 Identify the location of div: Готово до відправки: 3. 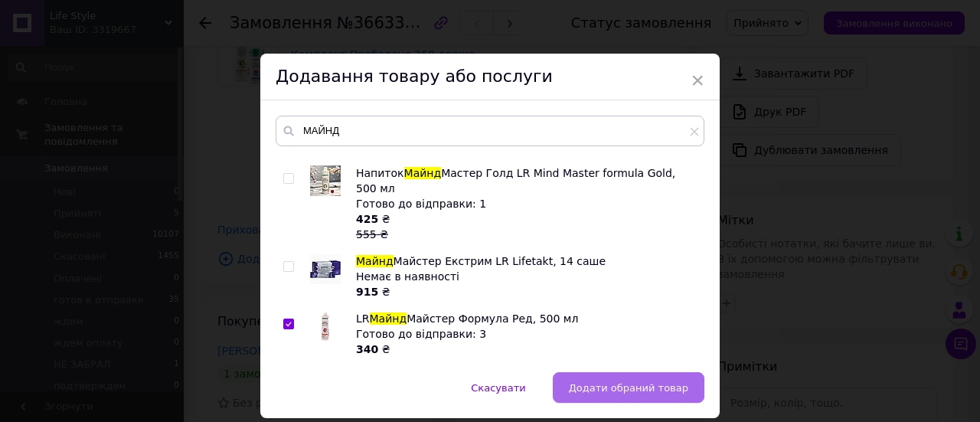
(526, 334).